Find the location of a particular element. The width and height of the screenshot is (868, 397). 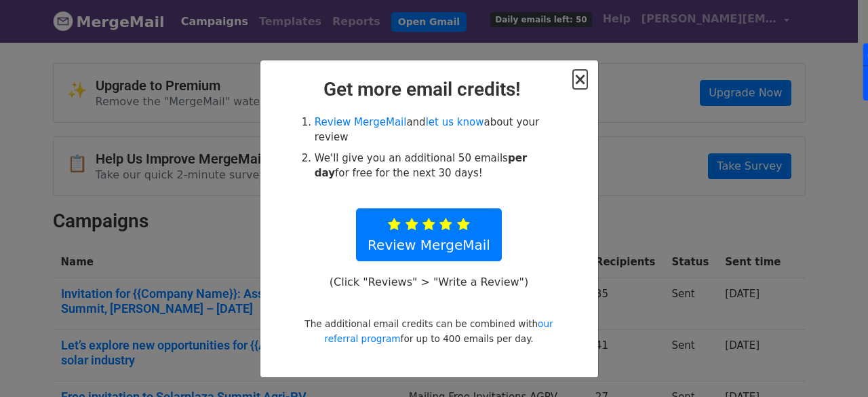

strong: per day is located at coordinates (421, 166).